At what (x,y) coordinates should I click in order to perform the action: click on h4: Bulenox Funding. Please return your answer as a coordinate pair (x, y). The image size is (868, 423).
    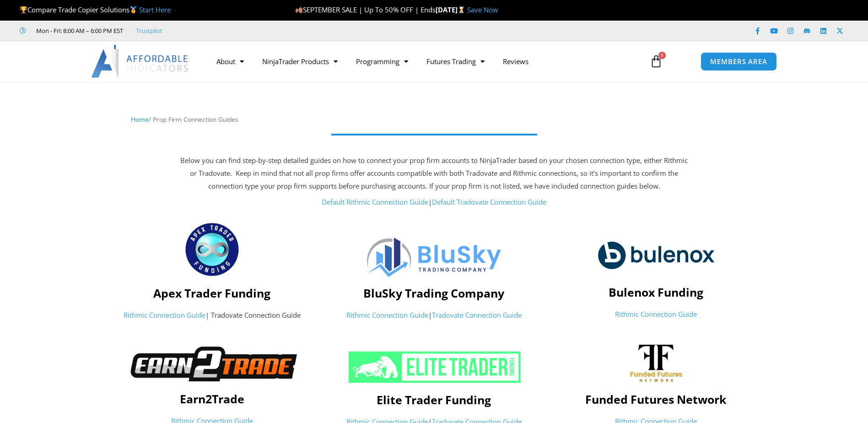
    Looking at the image, I should click on (656, 292).